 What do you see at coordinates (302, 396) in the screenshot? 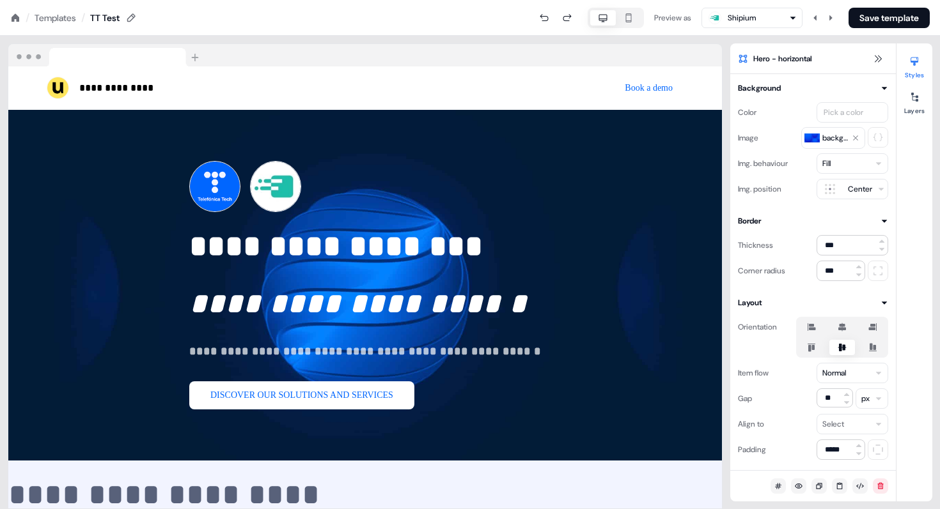
I see `button: DISCOVER OUR SOLUTIONS AND SERVICES` at bounding box center [302, 396].